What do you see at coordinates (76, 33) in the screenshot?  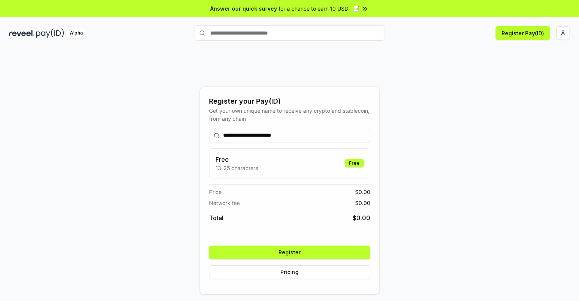 I see `div: Alpha` at bounding box center [76, 33].